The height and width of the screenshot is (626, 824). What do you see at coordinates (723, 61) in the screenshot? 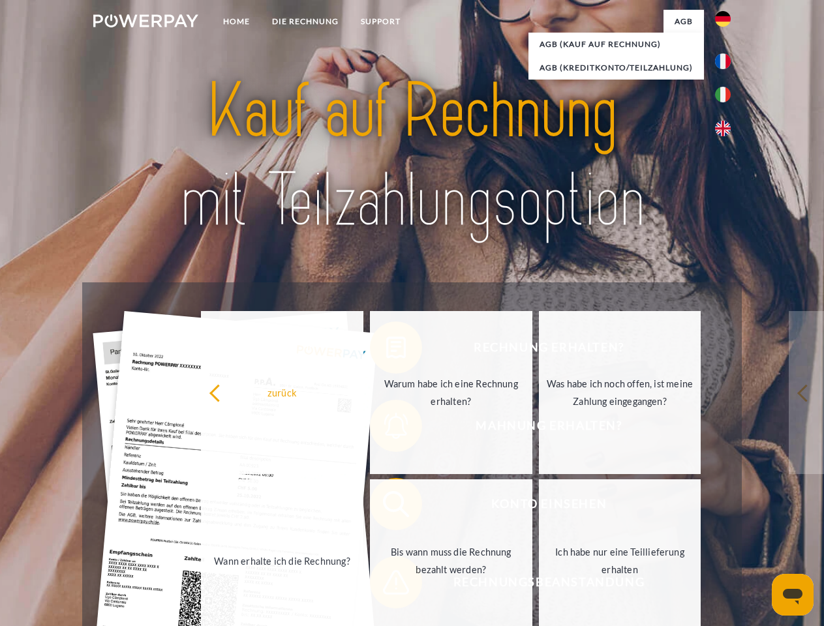
I see `img: fr` at bounding box center [723, 61].